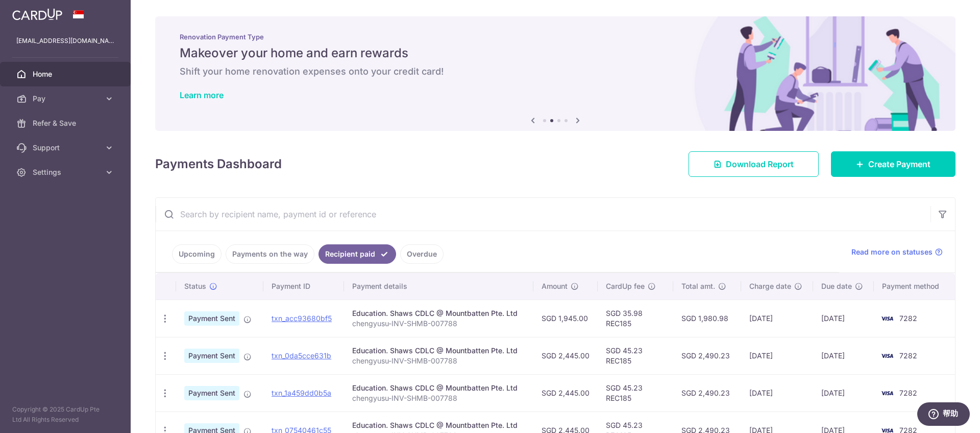  Describe the element at coordinates (439, 286) in the screenshot. I see `th: Payment details` at that location.